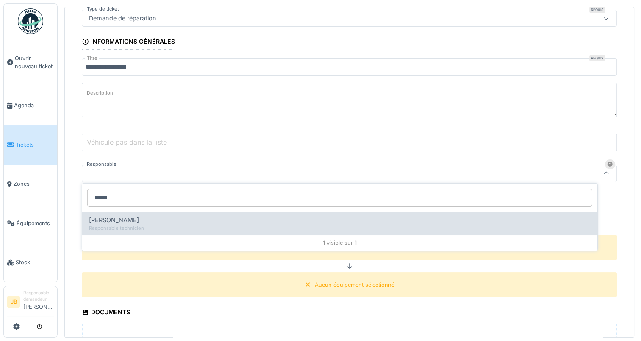 This screenshot has height=341, width=641. What do you see at coordinates (35, 145) in the screenshot?
I see `span: Tickets` at bounding box center [35, 145].